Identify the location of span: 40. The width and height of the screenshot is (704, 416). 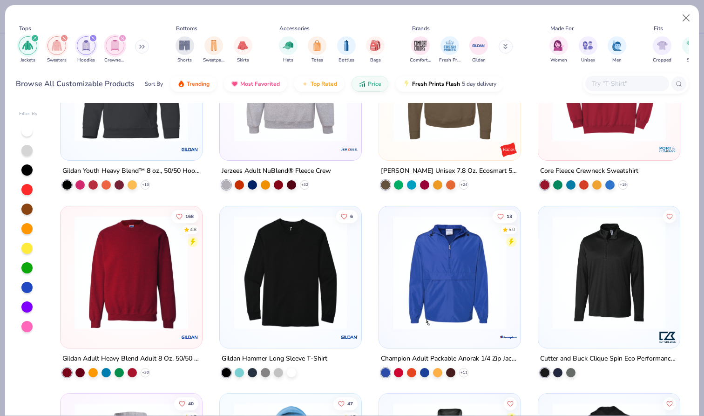
(191, 404).